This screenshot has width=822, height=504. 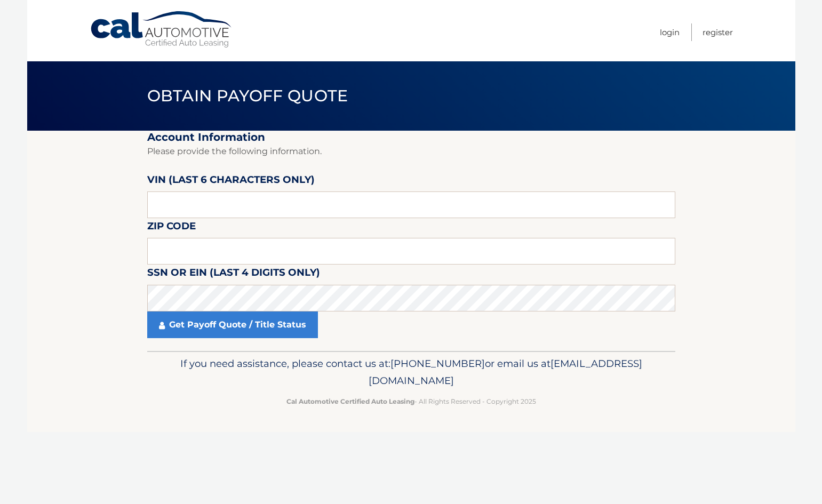 What do you see at coordinates (231, 181) in the screenshot?
I see `label: VIN (last 6 characters only)` at bounding box center [231, 181].